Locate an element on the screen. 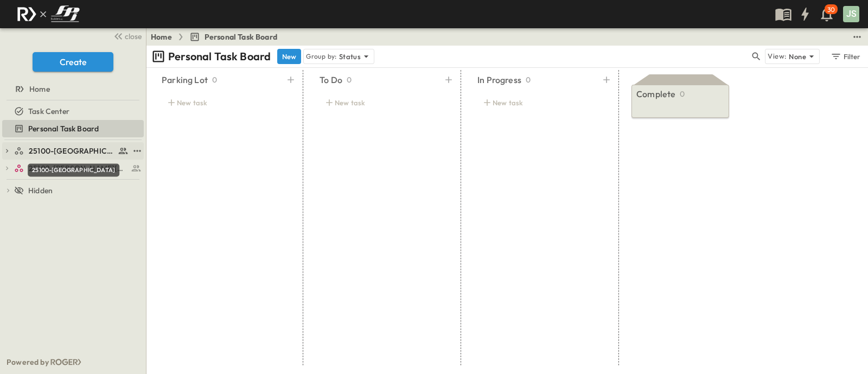 The width and height of the screenshot is (868, 374). button: Filter is located at coordinates (845, 56).